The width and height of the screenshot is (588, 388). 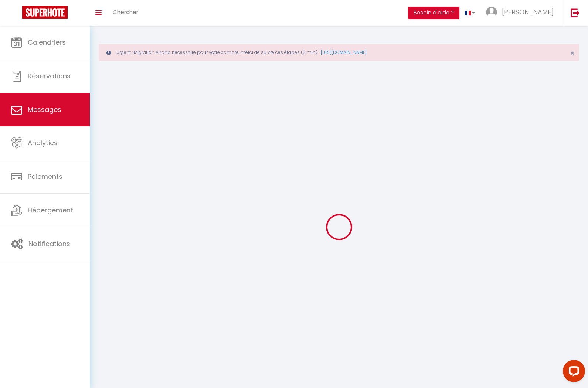 What do you see at coordinates (125, 12) in the screenshot?
I see `span: Chercher` at bounding box center [125, 12].